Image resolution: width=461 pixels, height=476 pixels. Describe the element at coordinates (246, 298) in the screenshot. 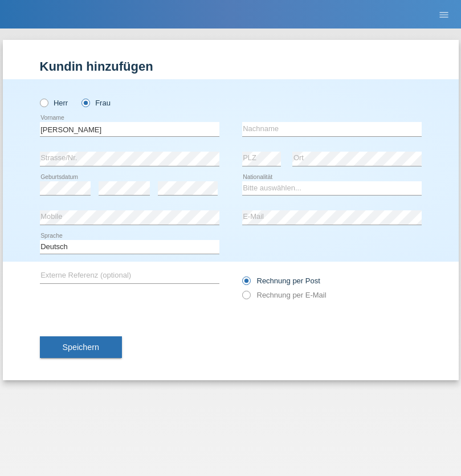

I see `input: Rechnung per E-Mail` at that location.